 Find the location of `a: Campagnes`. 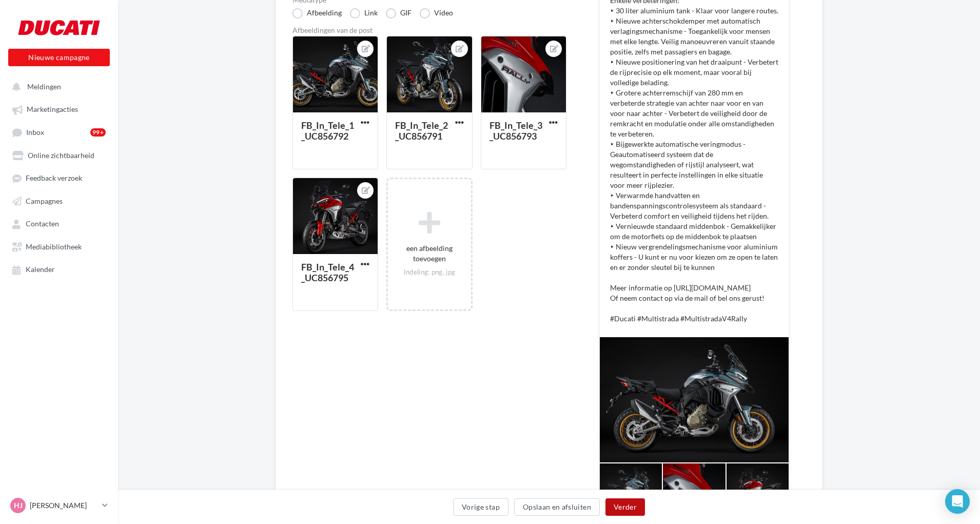

a: Campagnes is located at coordinates (59, 201).